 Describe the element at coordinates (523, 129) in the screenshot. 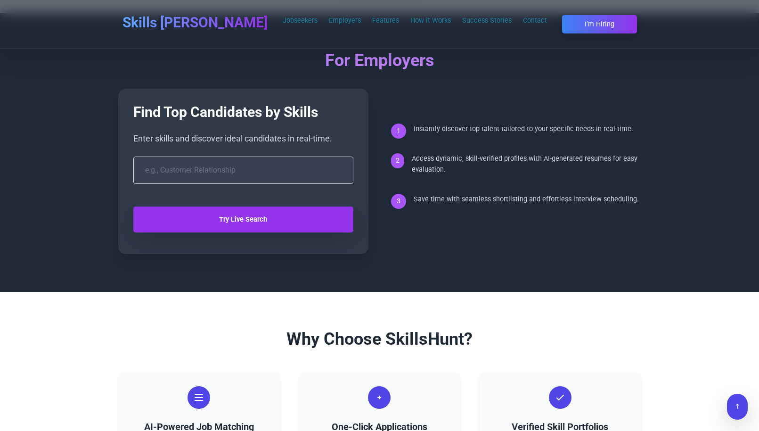

I see `p: Instantly discover top talent tailored to your specific needs in real-time.` at that location.